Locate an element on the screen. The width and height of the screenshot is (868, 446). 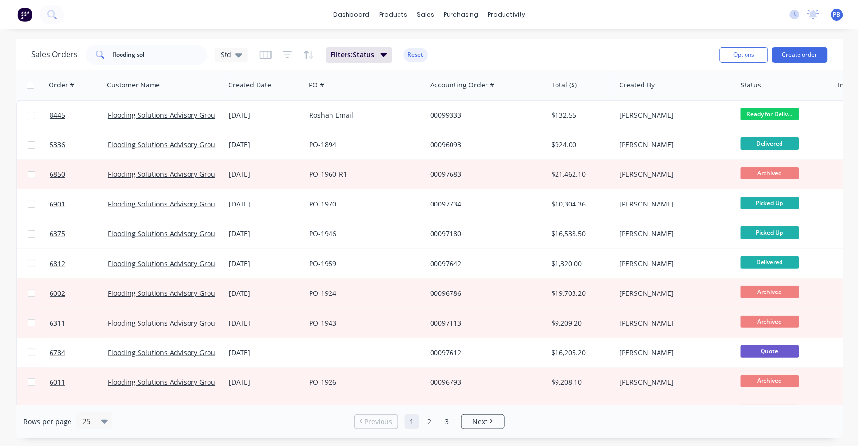
a: 8445 is located at coordinates (78, 115).